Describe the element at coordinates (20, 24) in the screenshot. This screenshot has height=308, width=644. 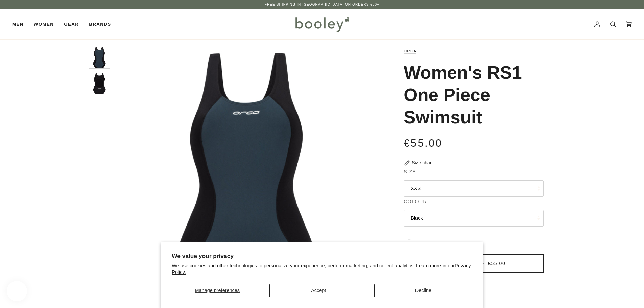
I see `a: Men` at that location.